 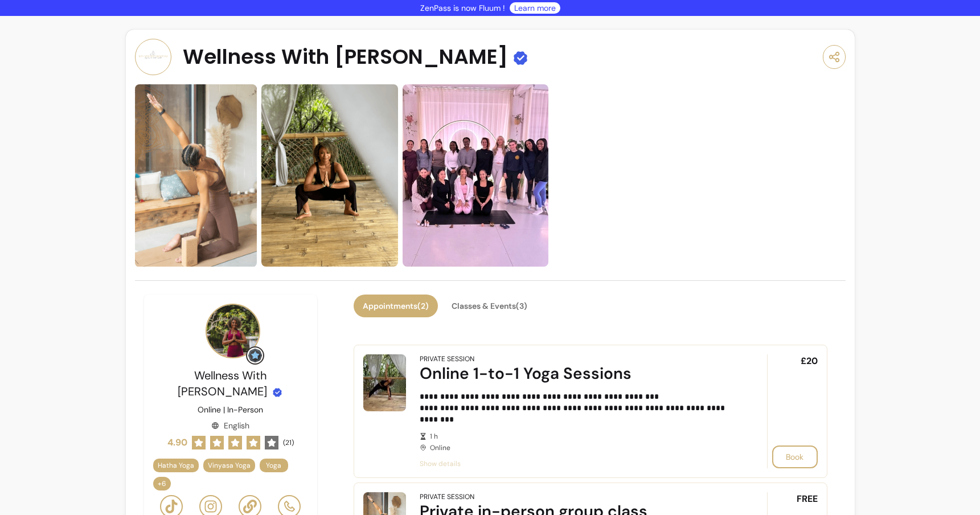 I want to click on a: Learn more, so click(x=534, y=8).